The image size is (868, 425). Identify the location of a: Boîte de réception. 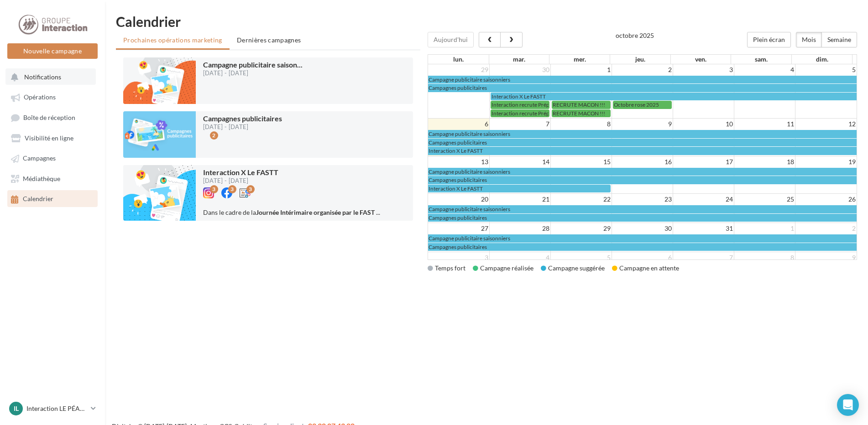
(52, 117).